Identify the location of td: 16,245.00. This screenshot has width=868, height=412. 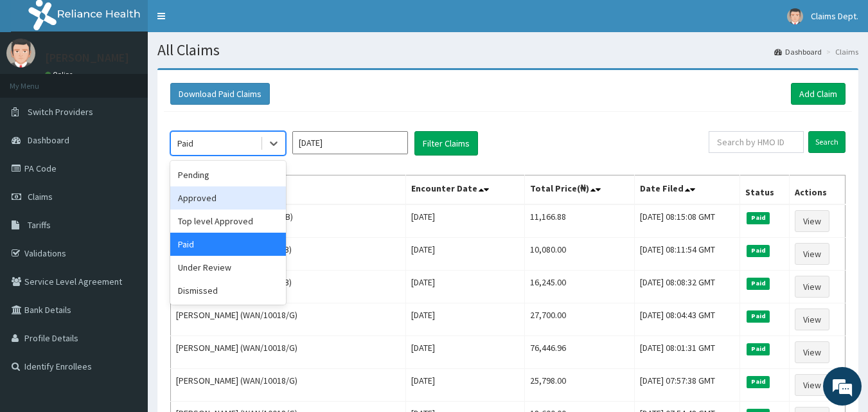
(579, 287).